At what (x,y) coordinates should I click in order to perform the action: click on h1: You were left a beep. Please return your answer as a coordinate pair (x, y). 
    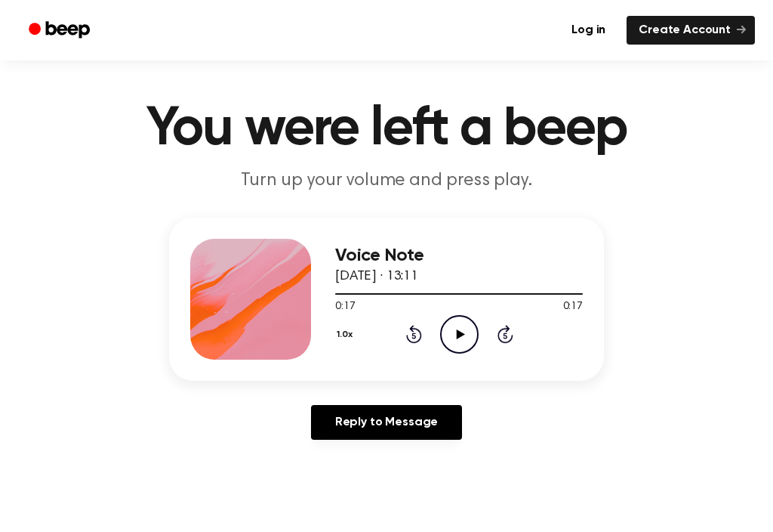
    Looking at the image, I should click on (387, 129).